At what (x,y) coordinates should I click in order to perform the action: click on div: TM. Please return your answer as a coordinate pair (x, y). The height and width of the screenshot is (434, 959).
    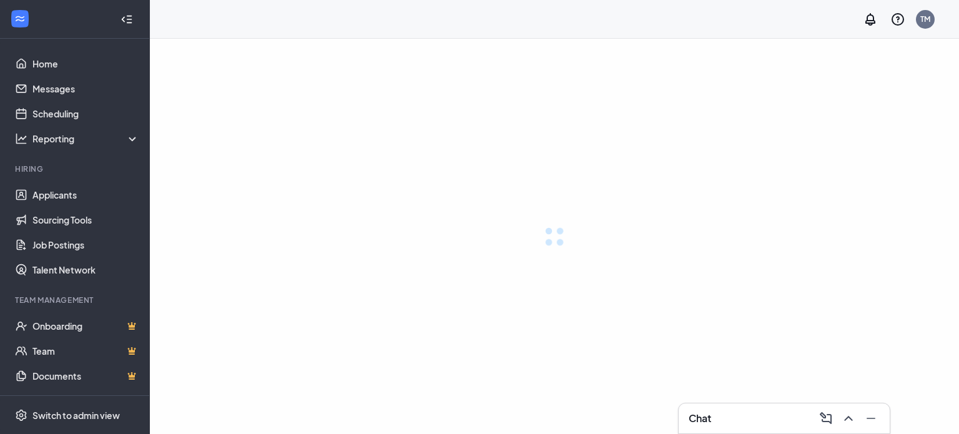
    Looking at the image, I should click on (925, 19).